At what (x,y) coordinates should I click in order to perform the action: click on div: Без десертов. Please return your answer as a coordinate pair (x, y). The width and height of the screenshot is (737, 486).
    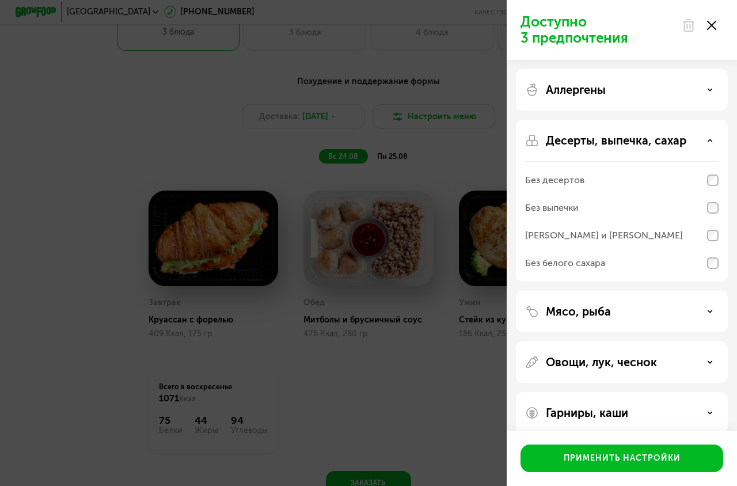
    Looking at the image, I should click on (554, 180).